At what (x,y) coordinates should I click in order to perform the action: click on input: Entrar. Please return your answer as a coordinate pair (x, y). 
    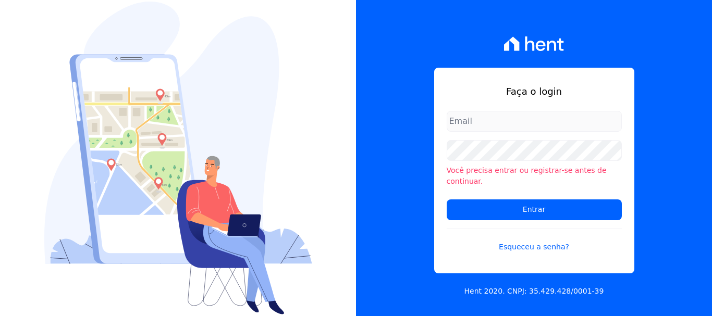
    Looking at the image, I should click on (534, 210).